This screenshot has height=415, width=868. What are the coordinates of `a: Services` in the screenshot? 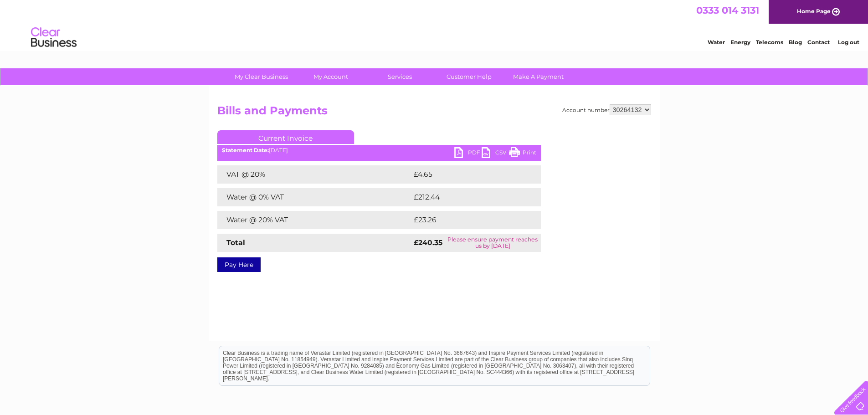 It's located at (400, 76).